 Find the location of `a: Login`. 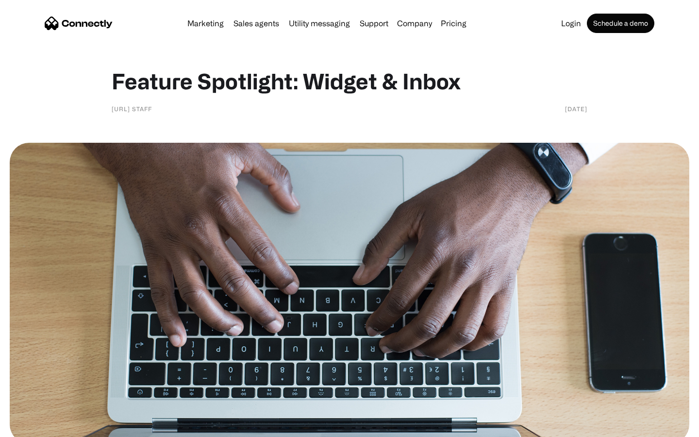

a: Login is located at coordinates (571, 23).